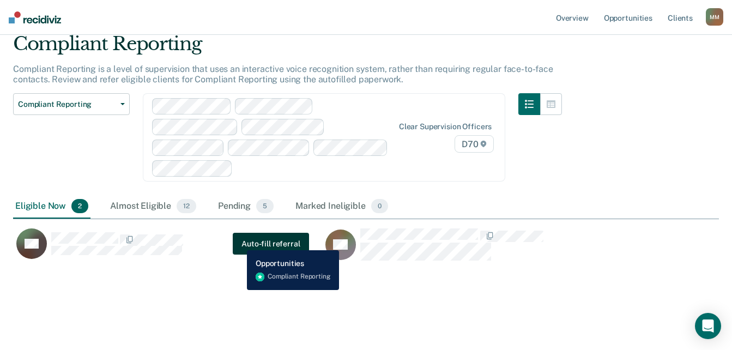 The image size is (732, 350). Describe the element at coordinates (445, 126) in the screenshot. I see `div: Clear supervision officers` at that location.